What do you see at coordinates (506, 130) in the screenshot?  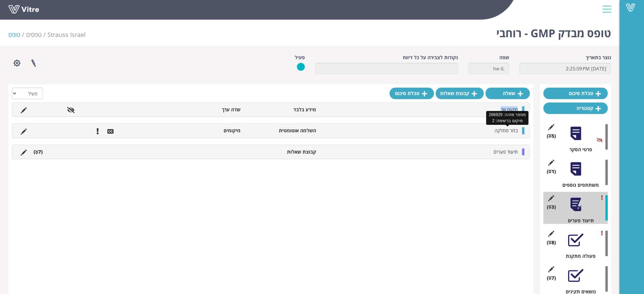 I see `span: בחר מחלקה` at bounding box center [506, 130].